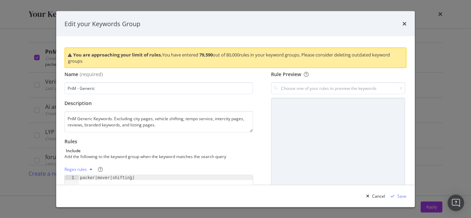 The width and height of the screenshot is (471, 218). What do you see at coordinates (379, 196) in the screenshot?
I see `div: Cancel` at bounding box center [379, 196].